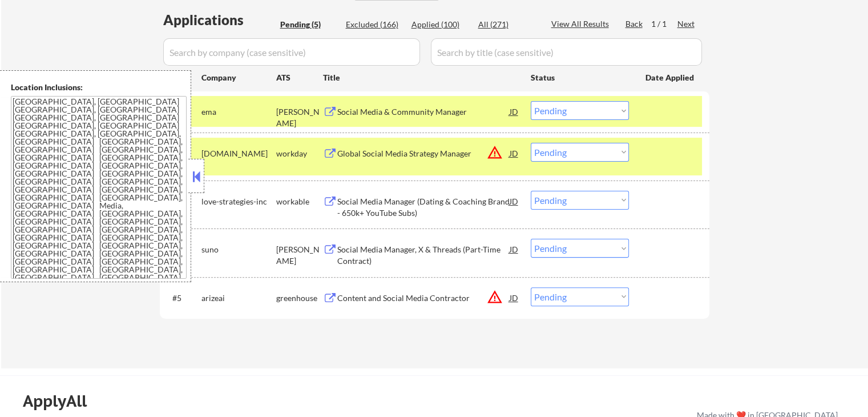 Image resolution: width=868 pixels, height=417 pixels. Describe the element at coordinates (687, 24) in the screenshot. I see `div: Next` at that location.